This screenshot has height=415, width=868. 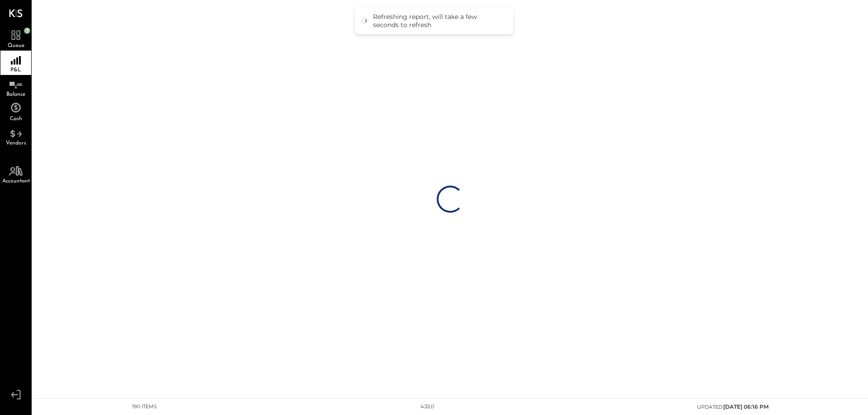 What do you see at coordinates (144, 407) in the screenshot?
I see `div: 190 items` at bounding box center [144, 407].